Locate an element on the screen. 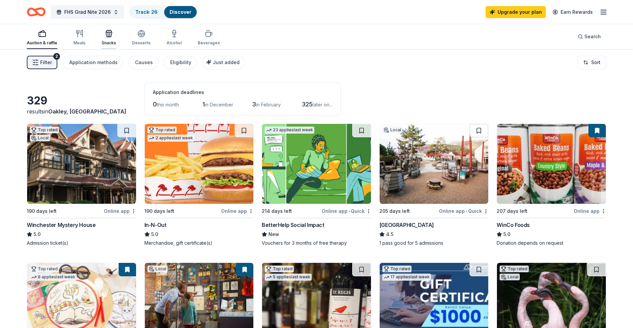 This screenshot has width=633, height=328. a: Upgrade your plan is located at coordinates (516, 12).